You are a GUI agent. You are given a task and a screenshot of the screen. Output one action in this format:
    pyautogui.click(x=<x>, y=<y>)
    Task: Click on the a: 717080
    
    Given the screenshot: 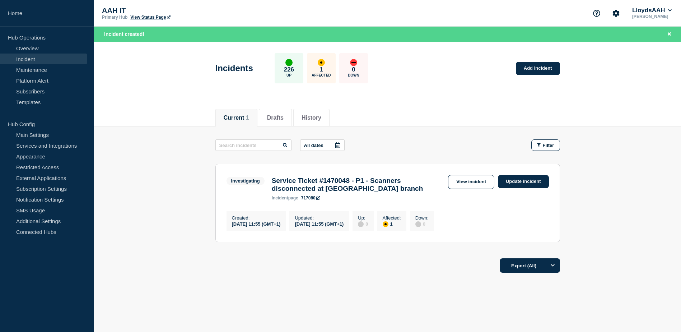 What is the action you would take?
    pyautogui.click(x=311, y=198)
    